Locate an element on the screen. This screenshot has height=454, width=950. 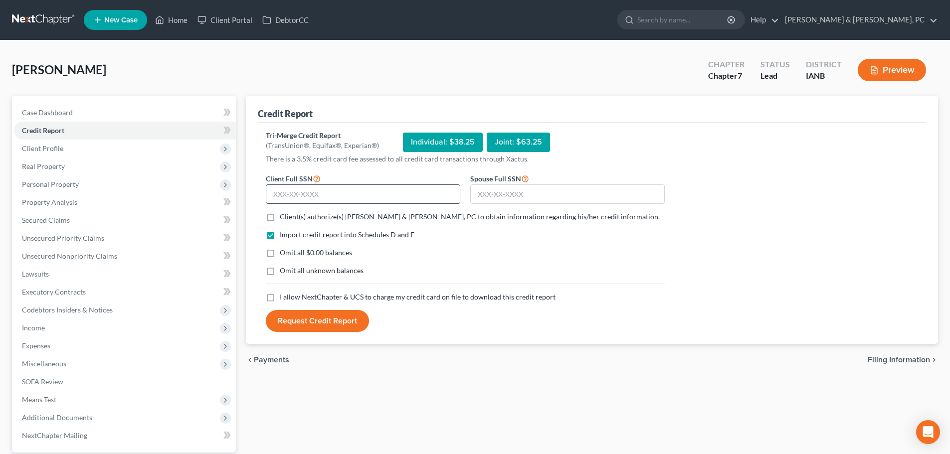
a: Lawsuits is located at coordinates (125, 274).